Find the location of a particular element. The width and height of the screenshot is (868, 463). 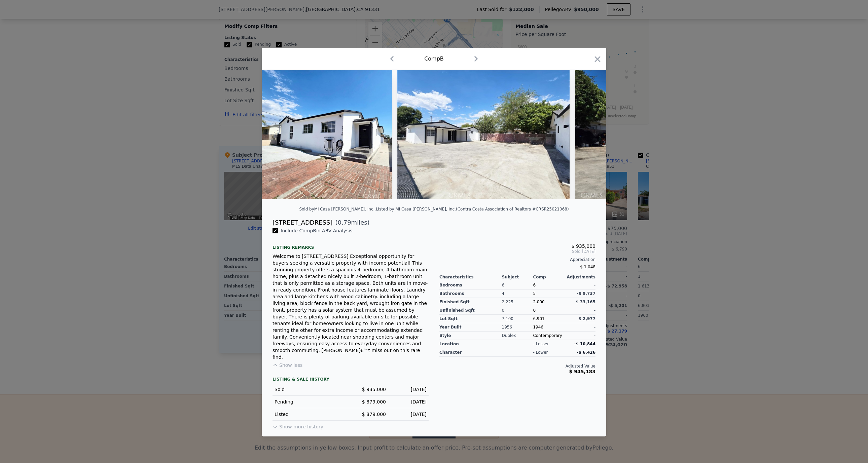

div: Style is located at coordinates (471, 336).